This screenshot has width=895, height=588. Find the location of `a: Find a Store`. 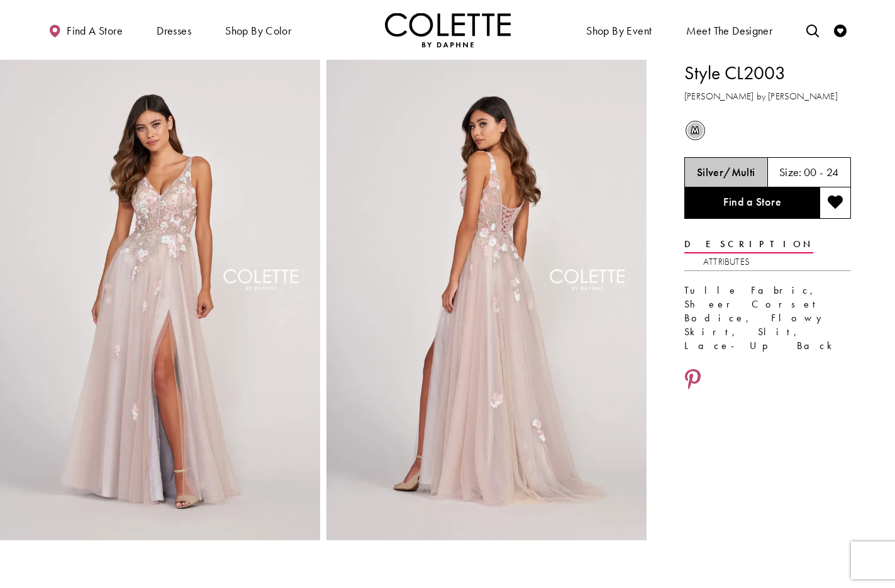

a: Find a Store is located at coordinates (752, 203).